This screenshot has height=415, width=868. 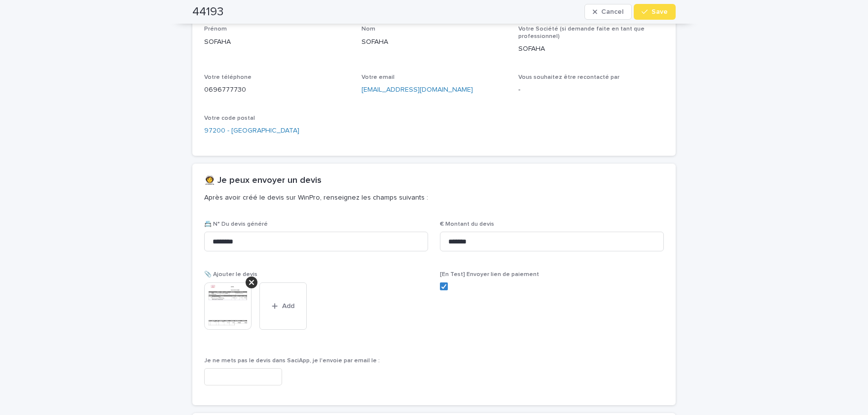 What do you see at coordinates (378, 77) in the screenshot?
I see `span: Votre email` at bounding box center [378, 77].